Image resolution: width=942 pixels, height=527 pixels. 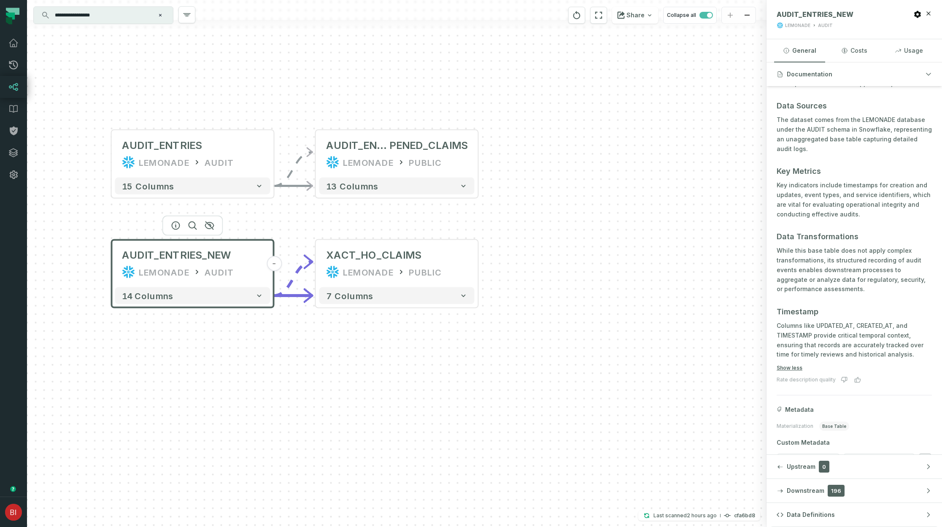 What do you see at coordinates (855, 106) in the screenshot?
I see `h3: Data Sources` at bounding box center [855, 106].